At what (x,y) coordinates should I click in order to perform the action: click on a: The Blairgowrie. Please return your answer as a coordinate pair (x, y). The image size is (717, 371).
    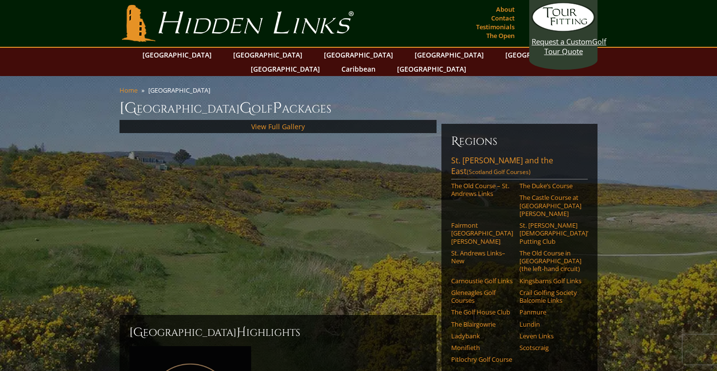
    Looking at the image, I should click on (482, 324).